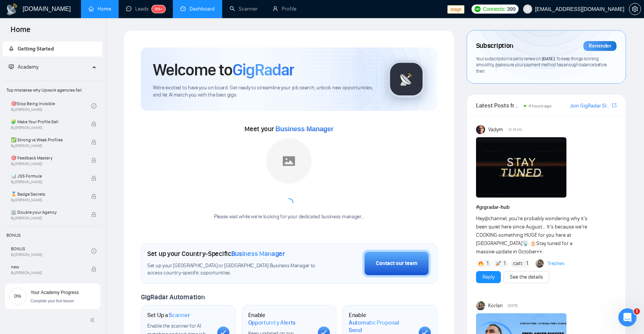 The height and width of the screenshot is (334, 644). I want to click on a: userProfile, so click(284, 8).